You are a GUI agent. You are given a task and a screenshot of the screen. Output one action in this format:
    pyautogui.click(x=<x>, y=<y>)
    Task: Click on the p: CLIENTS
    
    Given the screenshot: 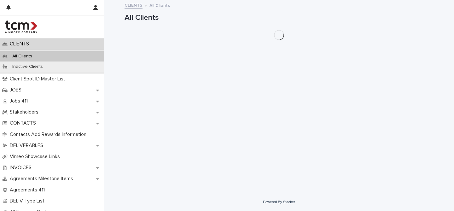 What is the action you would take?
    pyautogui.click(x=20, y=44)
    